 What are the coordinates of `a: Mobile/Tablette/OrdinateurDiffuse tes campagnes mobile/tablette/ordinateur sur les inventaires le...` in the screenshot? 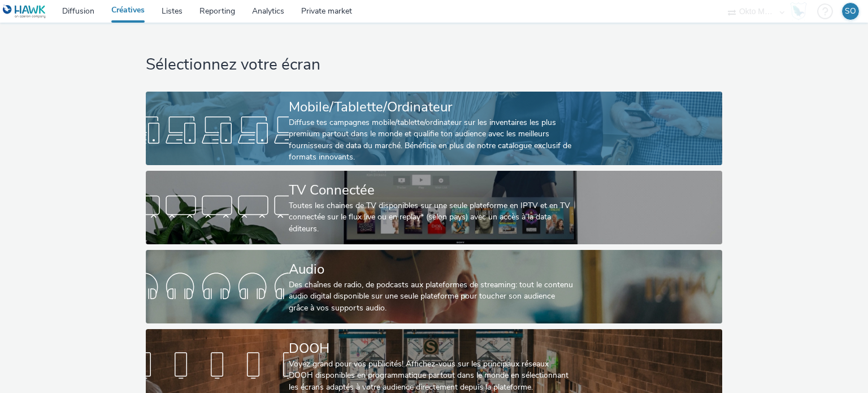 It's located at (433, 129).